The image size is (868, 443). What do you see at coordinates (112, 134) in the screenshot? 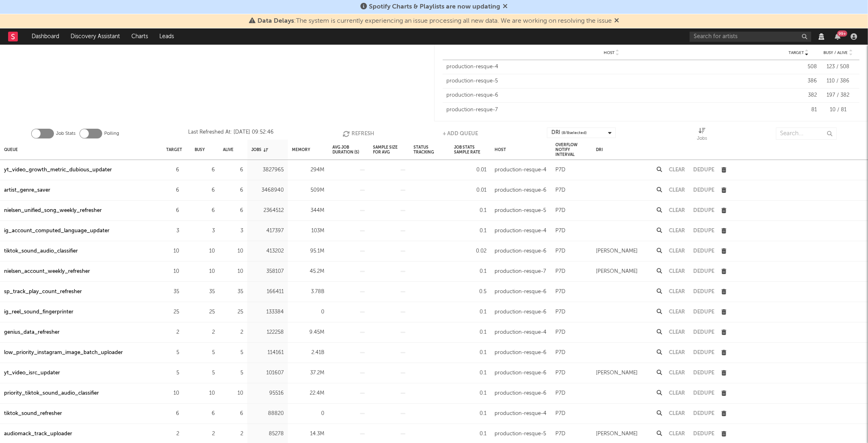
I see `label: Polling` at bounding box center [112, 134].